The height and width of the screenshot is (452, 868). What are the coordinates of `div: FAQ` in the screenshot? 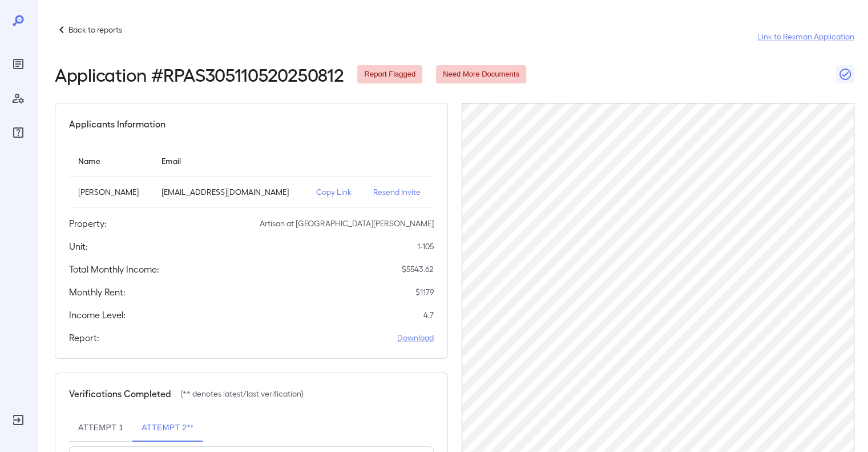 It's located at (18, 132).